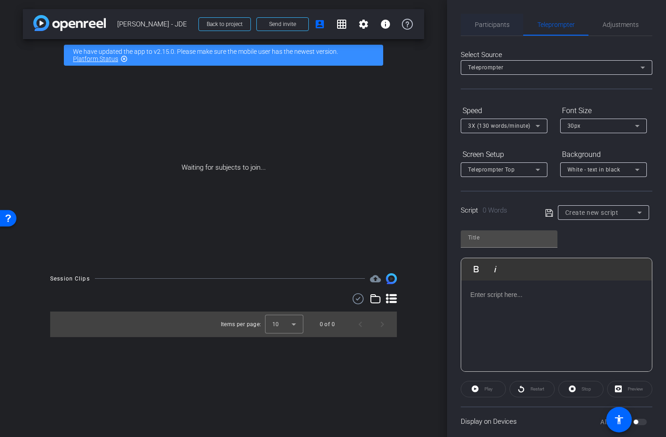  Describe the element at coordinates (95, 59) in the screenshot. I see `a: Platform Status` at that location.